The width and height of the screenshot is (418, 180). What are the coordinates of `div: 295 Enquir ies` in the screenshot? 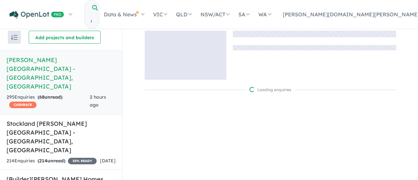 It's located at (48, 101).